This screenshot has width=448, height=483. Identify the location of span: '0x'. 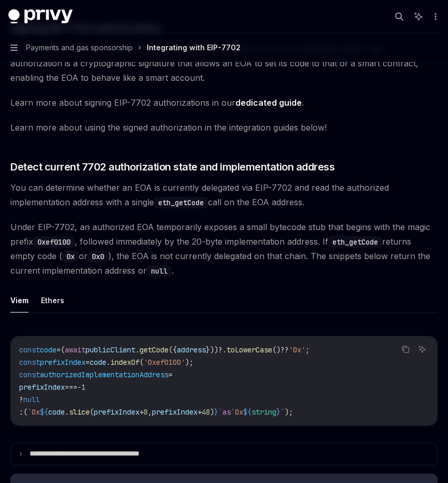
(298, 350).